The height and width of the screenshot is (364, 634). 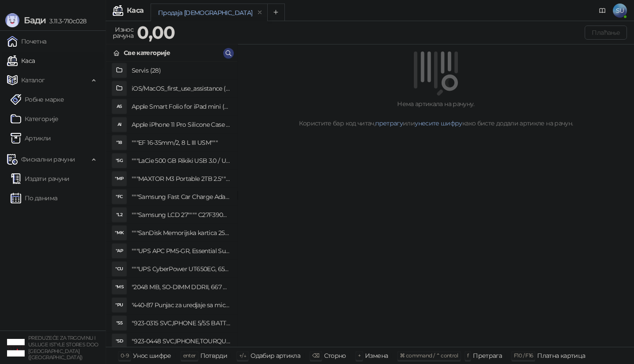 What do you see at coordinates (119, 341) in the screenshot?
I see `div: "SD` at bounding box center [119, 341].